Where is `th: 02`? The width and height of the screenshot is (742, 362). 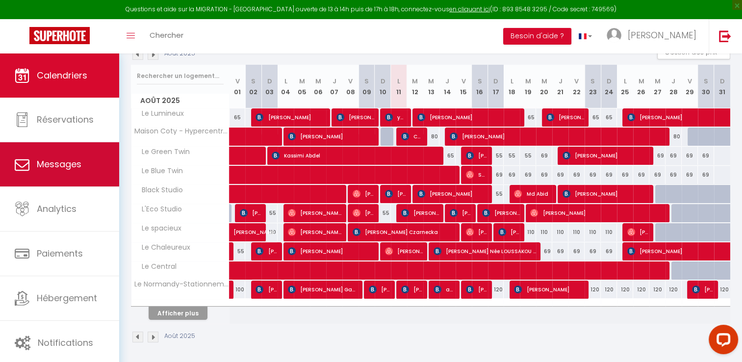
th: 02 is located at coordinates (253, 86).